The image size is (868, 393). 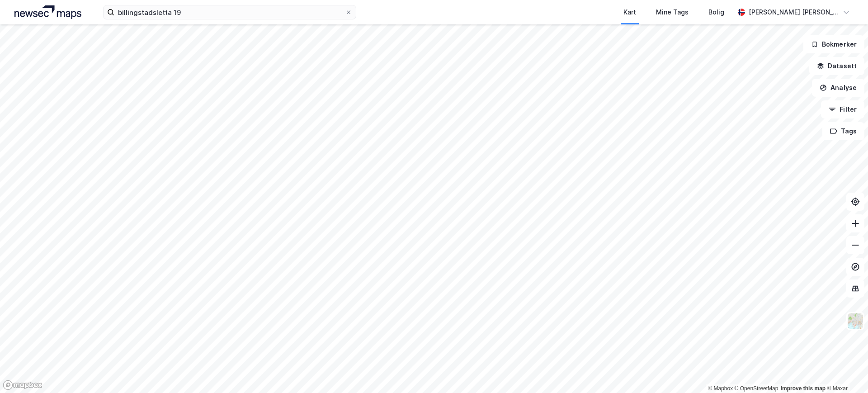 I want to click on button: Datasett, so click(x=836, y=66).